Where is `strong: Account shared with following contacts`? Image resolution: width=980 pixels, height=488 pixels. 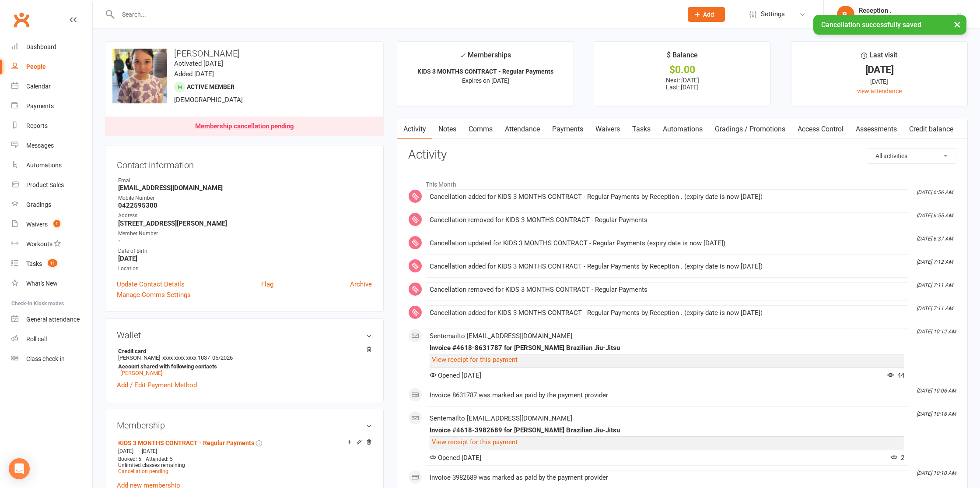
strong: Account shared with following contacts is located at coordinates (243, 366).